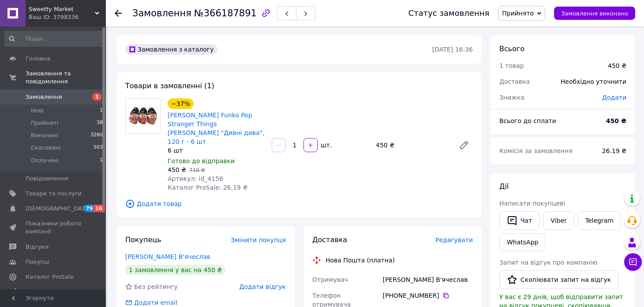 The image size is (644, 307). What do you see at coordinates (548, 263) in the screenshot?
I see `span: Запит на відгук про компанію` at bounding box center [548, 263].